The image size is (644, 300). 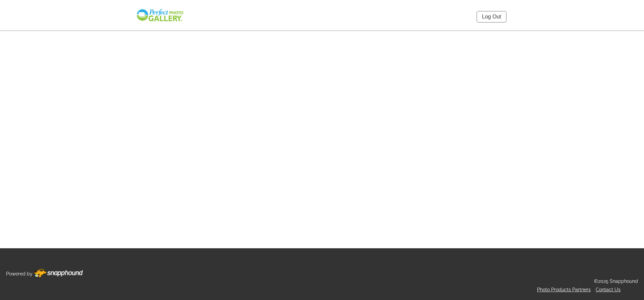 I want to click on p: ©2025 Snapphound, so click(x=616, y=281).